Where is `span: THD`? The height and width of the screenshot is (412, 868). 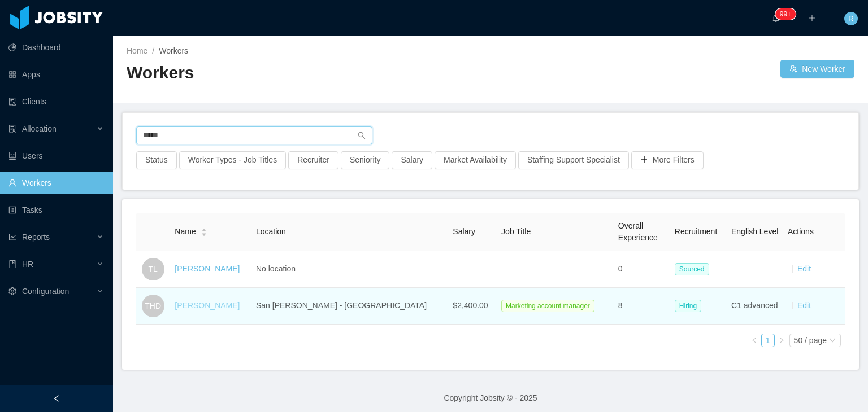 span: THD is located at coordinates (153, 306).